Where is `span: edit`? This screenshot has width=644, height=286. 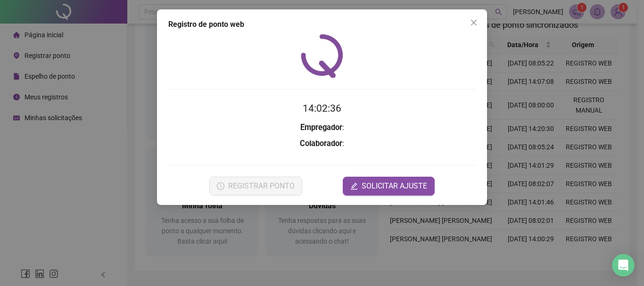 span: edit is located at coordinates (354, 186).